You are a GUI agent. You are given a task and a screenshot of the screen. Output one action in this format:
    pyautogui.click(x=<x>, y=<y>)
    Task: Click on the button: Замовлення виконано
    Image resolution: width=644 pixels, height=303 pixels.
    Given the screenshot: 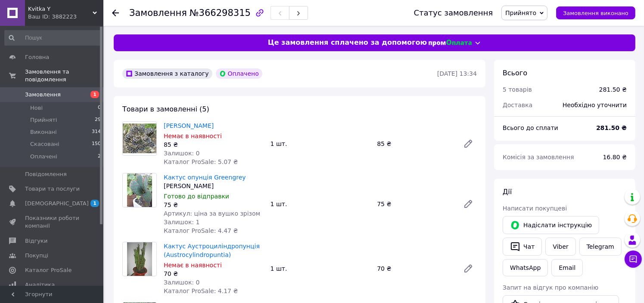 What is the action you would take?
    pyautogui.click(x=596, y=13)
    